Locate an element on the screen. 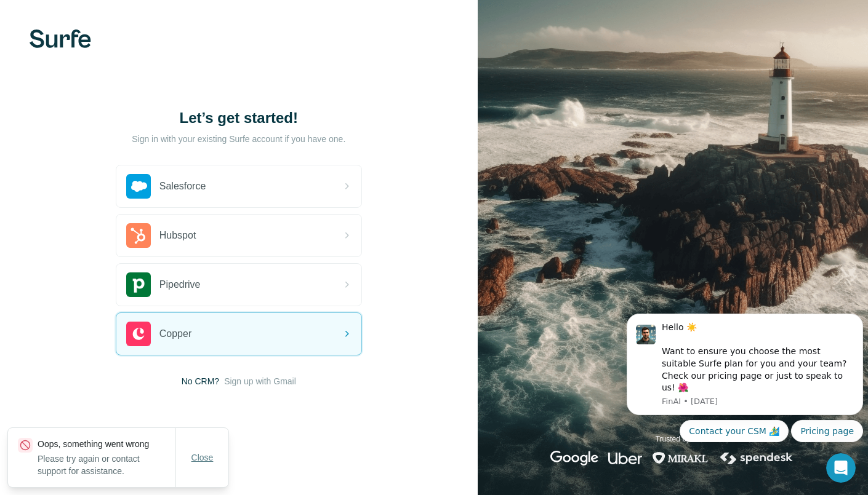 This screenshot has width=868, height=495. span: Pipedrive is located at coordinates (180, 285).